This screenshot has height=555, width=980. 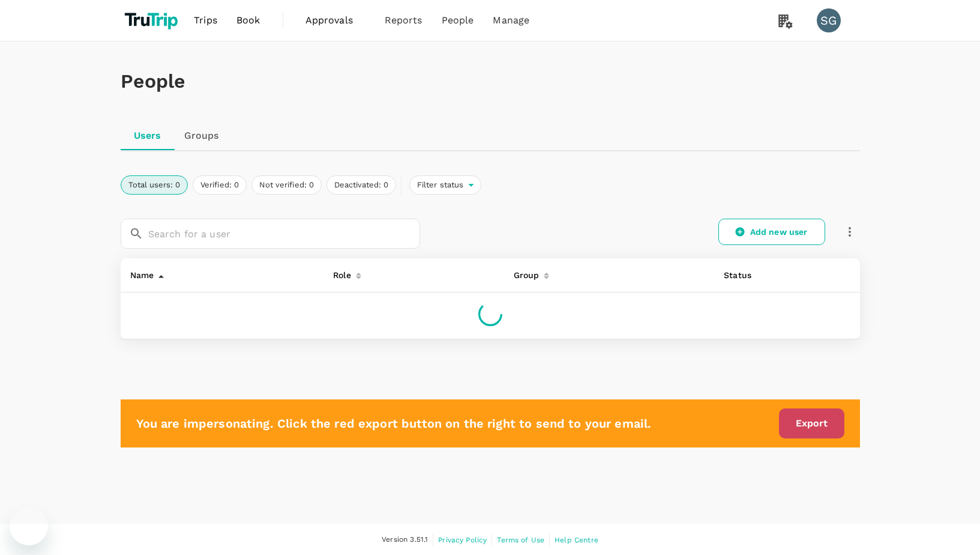 I want to click on button: Verified: 0, so click(x=219, y=185).